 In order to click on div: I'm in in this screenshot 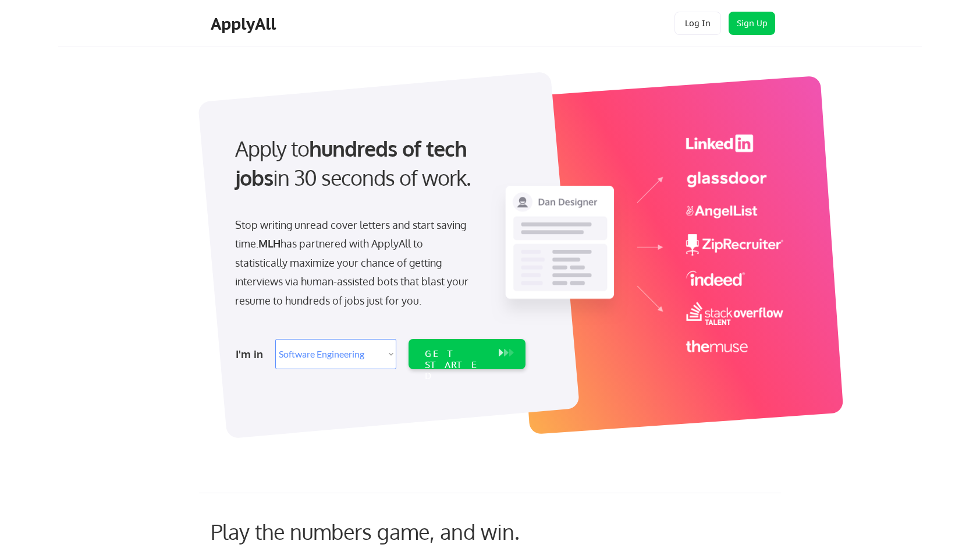, I will do `click(252, 354)`.